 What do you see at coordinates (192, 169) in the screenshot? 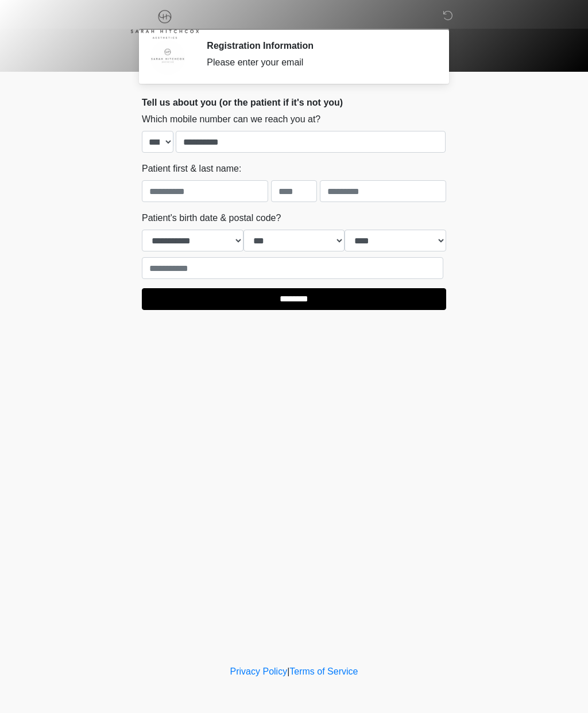
I see `label: Patient first & last name:` at bounding box center [192, 169].